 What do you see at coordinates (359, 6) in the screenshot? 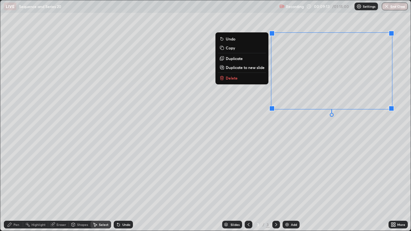
I see `img: class-settings-icons` at bounding box center [359, 6].